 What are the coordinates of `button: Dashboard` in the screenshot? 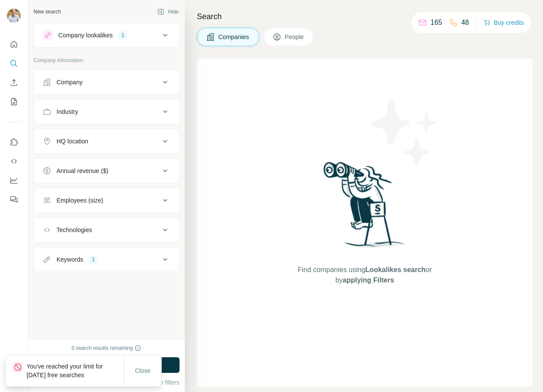 It's located at (14, 180).